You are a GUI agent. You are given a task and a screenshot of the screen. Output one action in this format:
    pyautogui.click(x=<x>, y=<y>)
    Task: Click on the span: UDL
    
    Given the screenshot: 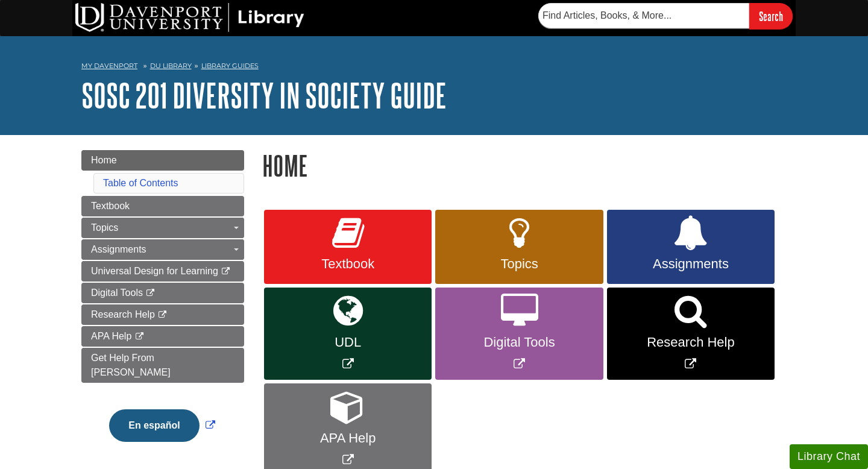 What is the action you would take?
    pyautogui.click(x=348, y=342)
    